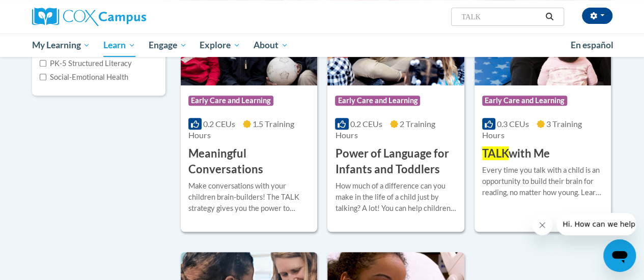 The width and height of the screenshot is (644, 280). What do you see at coordinates (543, 181) in the screenshot?
I see `div: Every time you talk with a child is an opportunity to build their brain for reading, no matter ho...` at bounding box center [543, 181].